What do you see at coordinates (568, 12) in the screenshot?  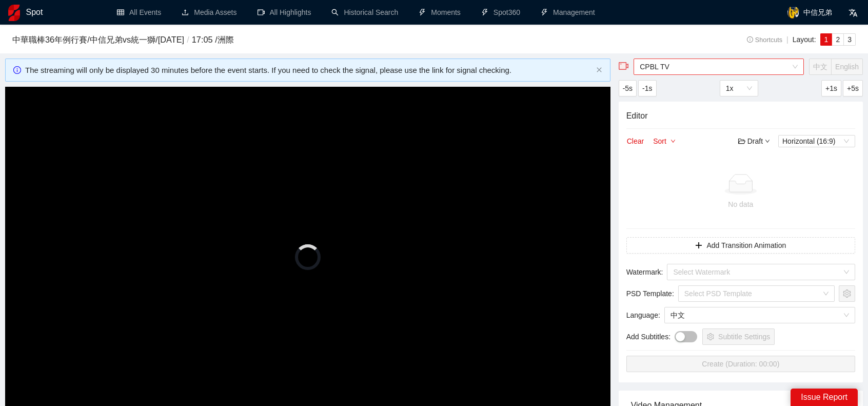 I see `a: thunderboltManagement` at bounding box center [568, 12].